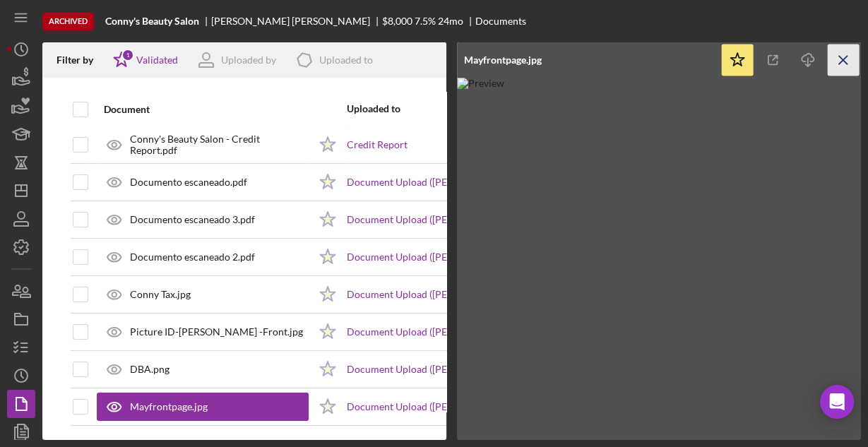 The image size is (868, 447). I want to click on div: DBA.png, so click(150, 369).